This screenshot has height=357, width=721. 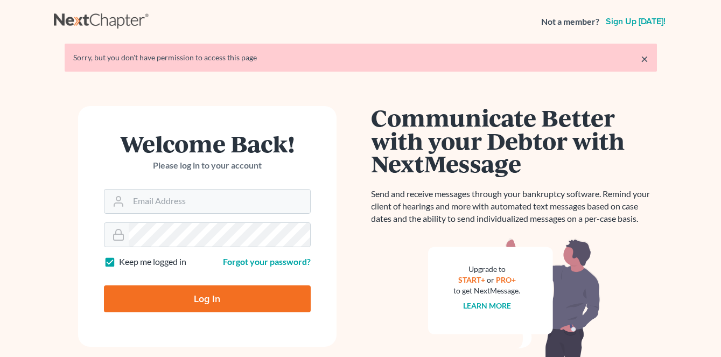 What do you see at coordinates (207, 165) in the screenshot?
I see `p: Please log in to your account` at bounding box center [207, 165].